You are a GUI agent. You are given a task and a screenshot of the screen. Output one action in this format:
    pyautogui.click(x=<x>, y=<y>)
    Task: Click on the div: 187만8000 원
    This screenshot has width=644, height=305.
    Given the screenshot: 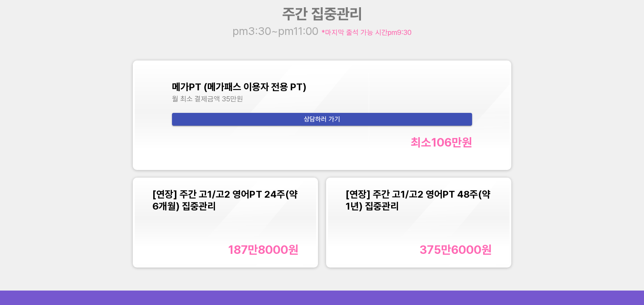 What is the action you would take?
    pyautogui.click(x=263, y=250)
    